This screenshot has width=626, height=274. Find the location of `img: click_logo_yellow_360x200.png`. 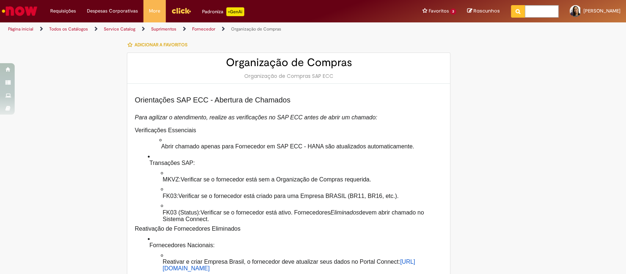

img: click_logo_yellow_360x200.png is located at coordinates (181, 11).